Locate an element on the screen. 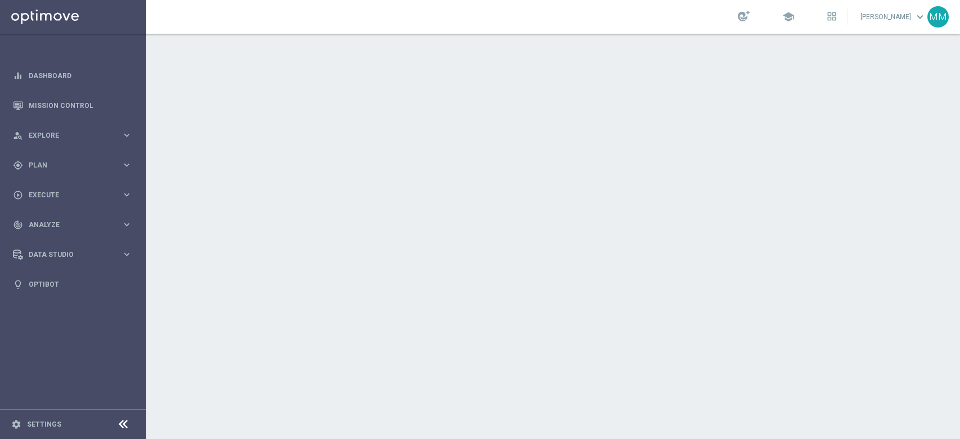 This screenshot has height=439, width=960. div: person_search Explore keyboard_arrow_right is located at coordinates (73, 136).